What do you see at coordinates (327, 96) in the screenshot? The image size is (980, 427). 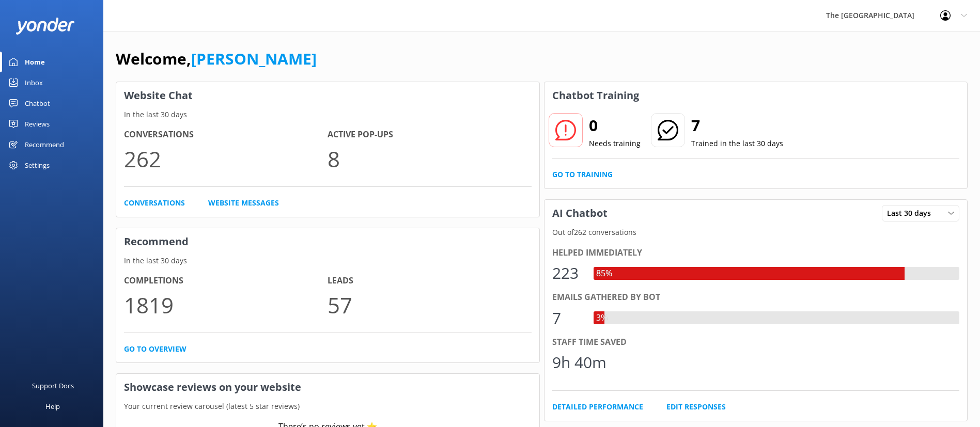 I see `h3: Website Chat` at bounding box center [327, 96].